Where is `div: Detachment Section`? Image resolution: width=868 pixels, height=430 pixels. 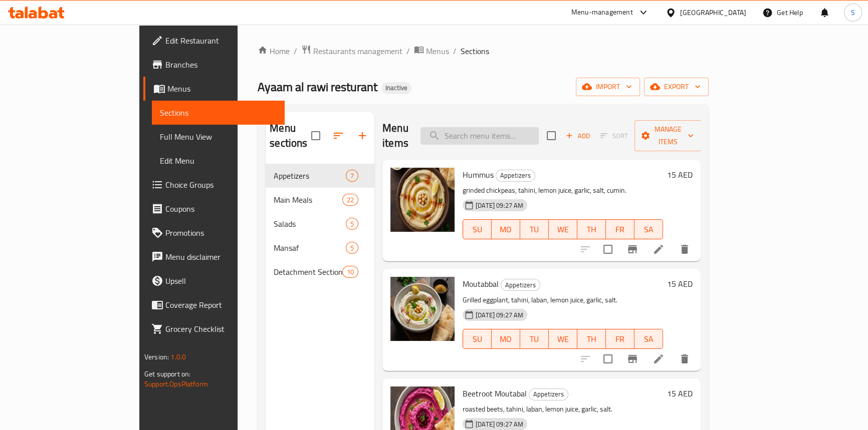 div: Detachment Section is located at coordinates (308, 272).